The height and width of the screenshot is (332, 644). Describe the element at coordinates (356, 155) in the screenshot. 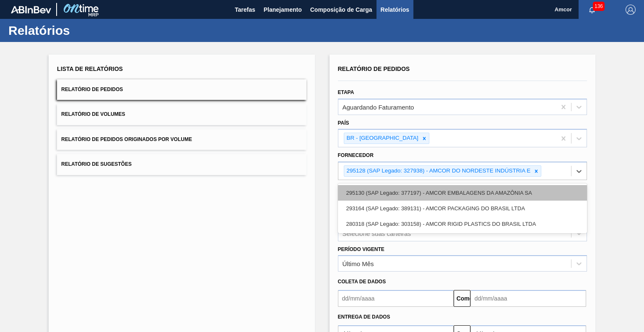

I see `font: Fornecedor` at that location.